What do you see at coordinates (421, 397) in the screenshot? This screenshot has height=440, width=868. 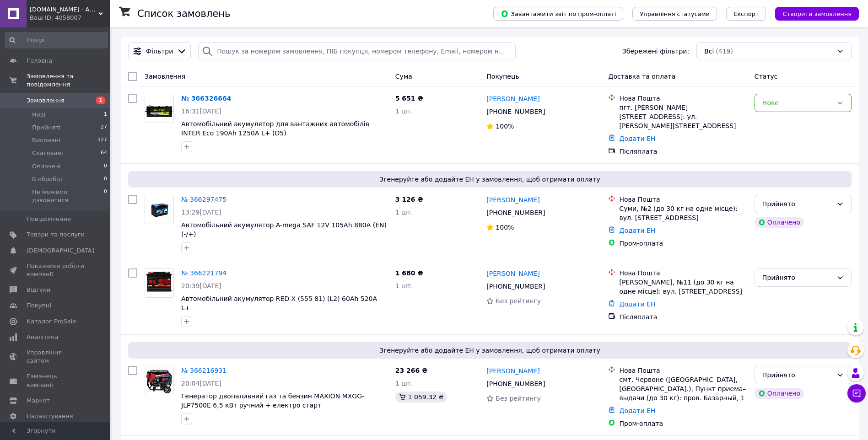 I see `div: 1 059.32 ₴` at bounding box center [421, 397].